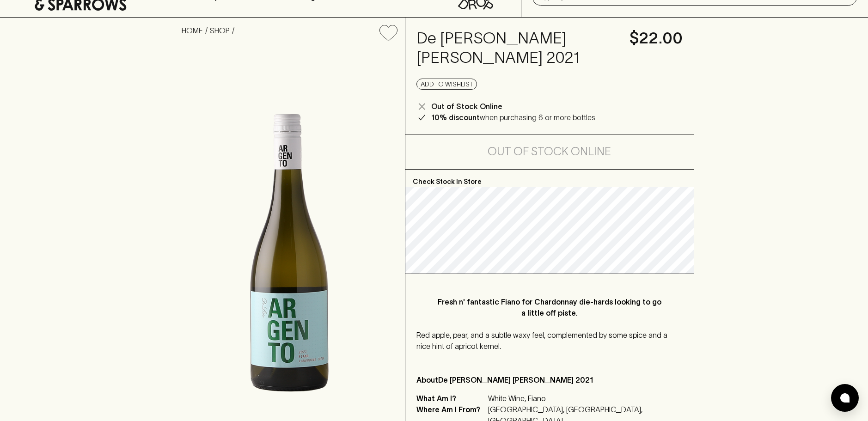  What do you see at coordinates (542, 341) in the screenshot?
I see `span: Red apple, pear, and a subtle waxy feel, complemented by some spice and a nice hint of apricot ke...` at bounding box center [542, 341].